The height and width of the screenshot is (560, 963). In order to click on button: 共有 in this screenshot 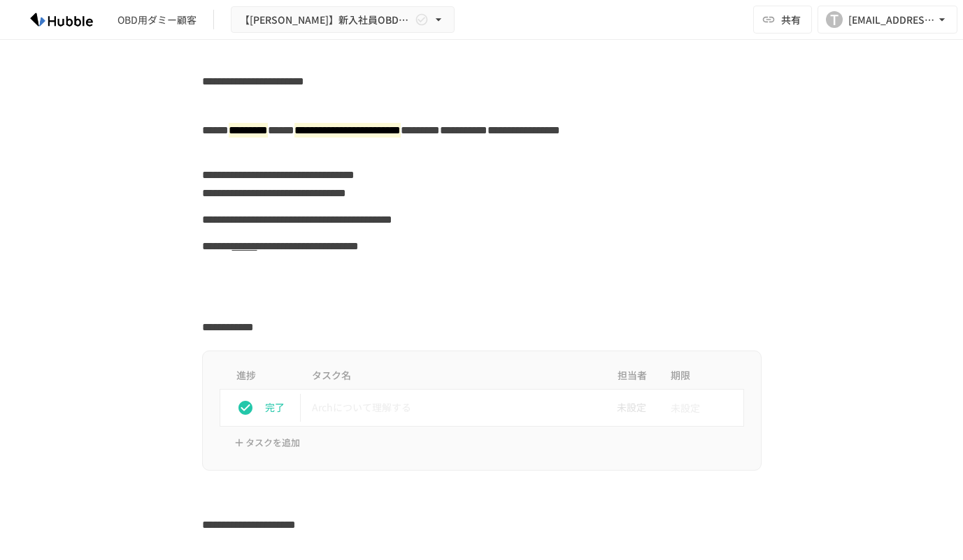, I will do `click(783, 20)`.